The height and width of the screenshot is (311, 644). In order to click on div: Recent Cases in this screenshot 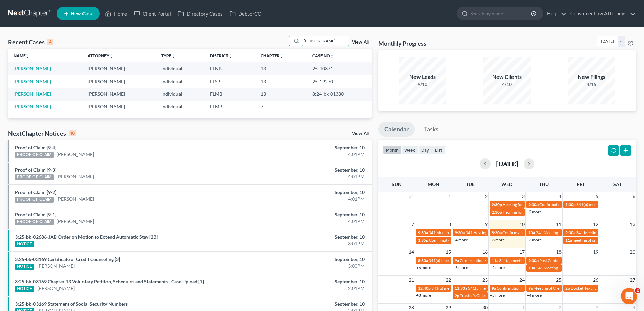, I will do `click(31, 42)`.